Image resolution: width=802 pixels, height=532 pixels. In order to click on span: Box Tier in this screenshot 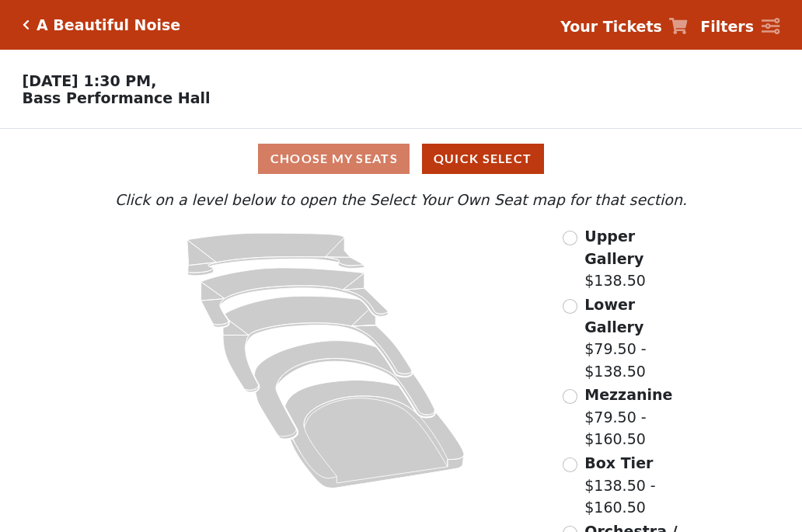, I will do `click(618, 463)`.